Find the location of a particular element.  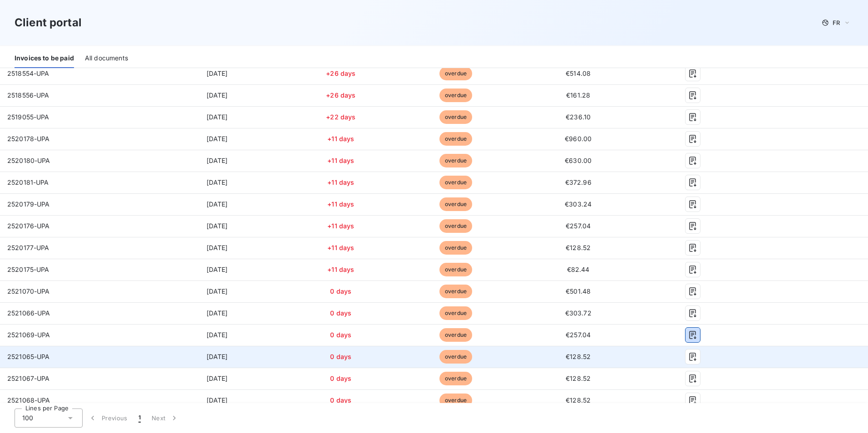

span: 2519055-UPA is located at coordinates (29, 117).